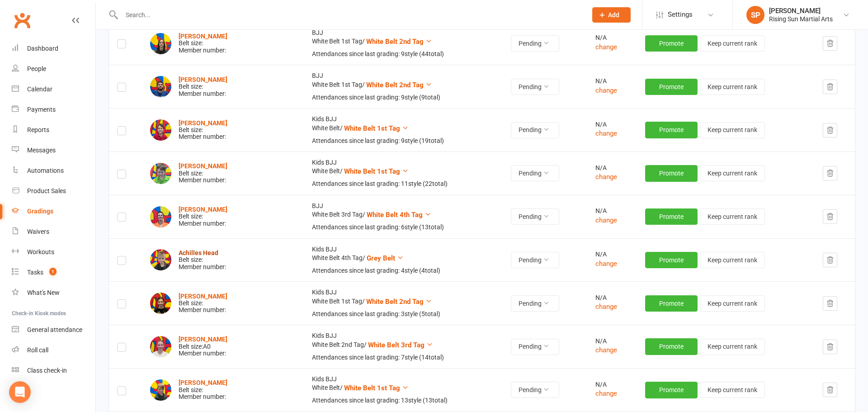 The width and height of the screenshot is (868, 412). Describe the element at coordinates (38, 231) in the screenshot. I see `div: Waivers` at that location.